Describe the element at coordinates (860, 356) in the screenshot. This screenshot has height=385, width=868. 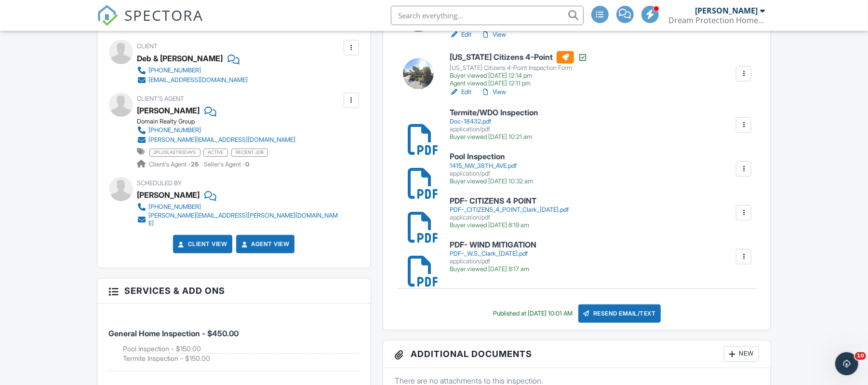
I see `span: 10` at that location.